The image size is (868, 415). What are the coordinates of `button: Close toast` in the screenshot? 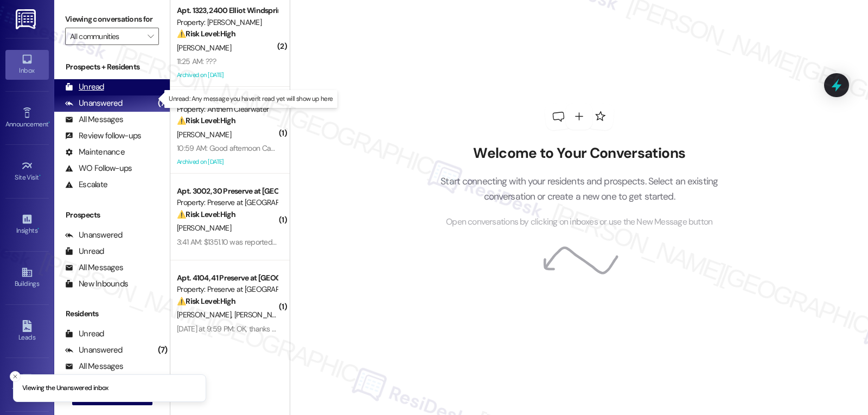 It's located at (15, 377).